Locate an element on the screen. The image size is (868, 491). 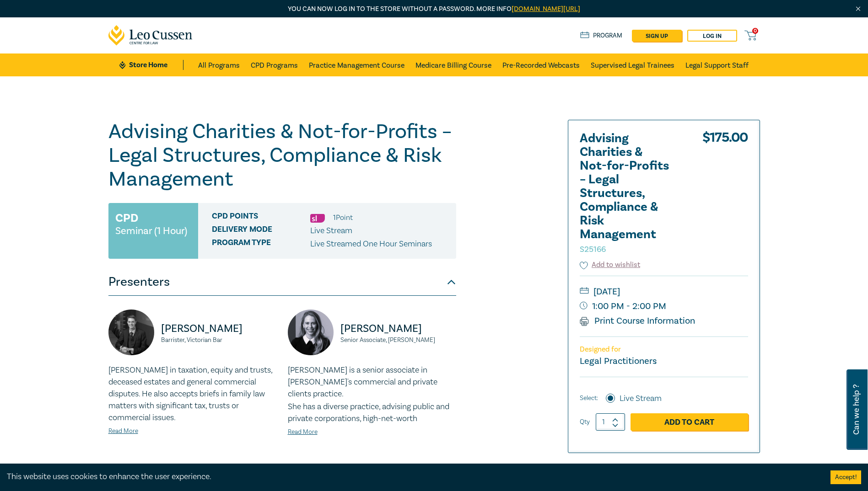
span: CPD Points is located at coordinates (261, 218).